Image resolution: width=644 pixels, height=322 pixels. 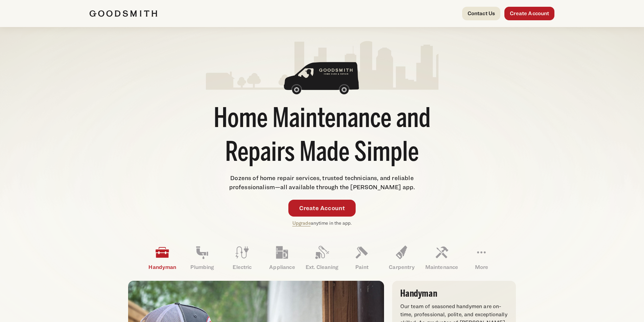 What do you see at coordinates (361, 258) in the screenshot?
I see `a: Paint` at bounding box center [361, 258].